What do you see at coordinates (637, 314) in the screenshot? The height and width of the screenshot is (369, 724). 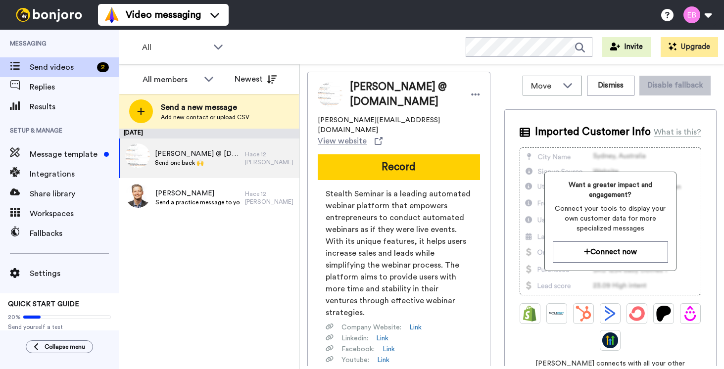 I see `img: ConvertKit` at bounding box center [637, 314].